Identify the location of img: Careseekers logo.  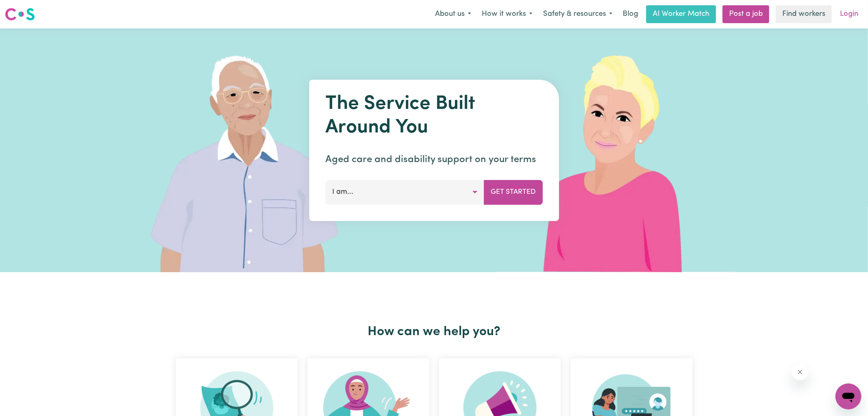
(20, 14).